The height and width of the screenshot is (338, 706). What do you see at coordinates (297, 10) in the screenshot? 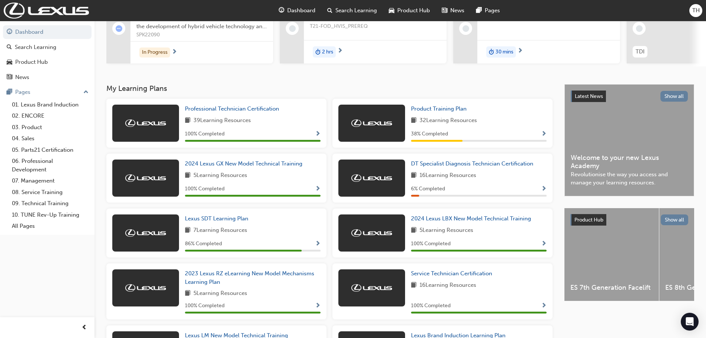
I see `a: guage-iconDashboard` at bounding box center [297, 10].